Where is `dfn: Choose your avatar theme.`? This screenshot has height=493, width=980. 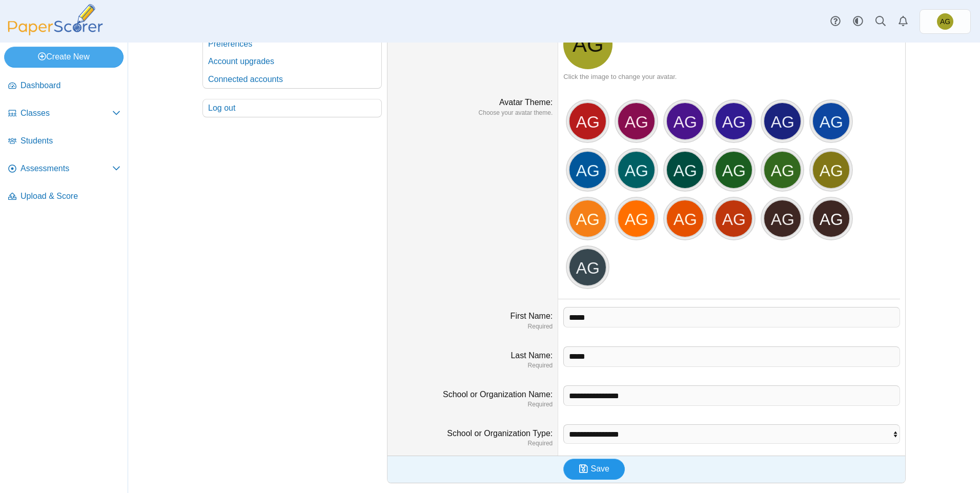 dfn: Choose your avatar theme. is located at coordinates (473, 113).